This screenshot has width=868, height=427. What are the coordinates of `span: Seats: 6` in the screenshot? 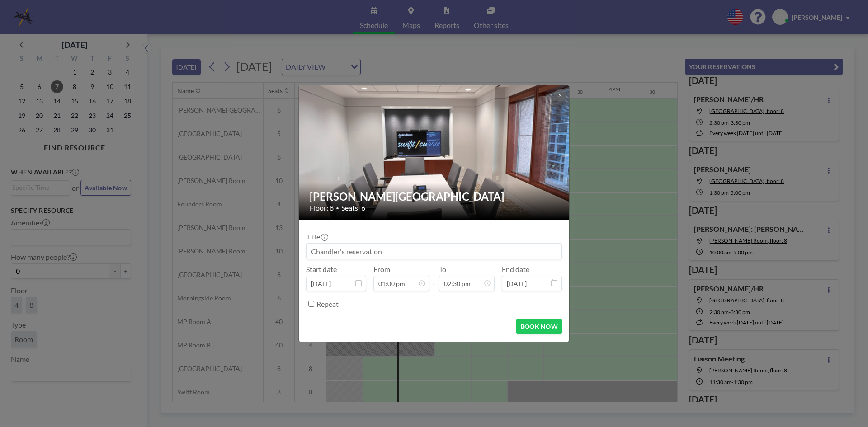 It's located at (353, 208).